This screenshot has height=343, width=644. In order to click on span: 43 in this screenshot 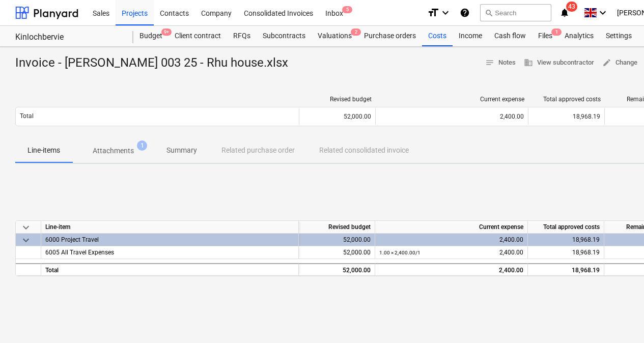, I will do `click(572, 6)`.